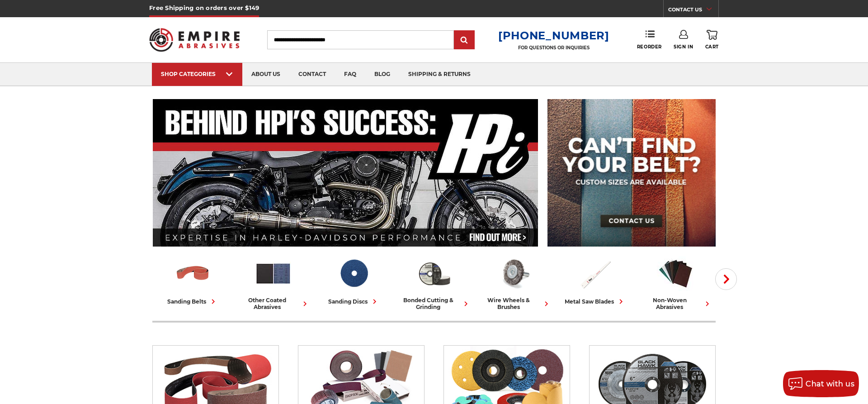 This screenshot has height=404, width=868. What do you see at coordinates (195, 39) in the screenshot?
I see `img: Empire Abrasives` at bounding box center [195, 39].